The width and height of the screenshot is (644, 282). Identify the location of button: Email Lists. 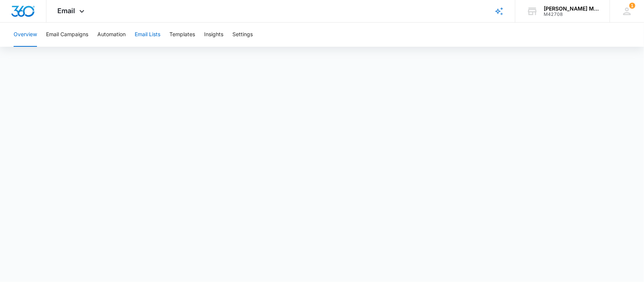
(148, 35).